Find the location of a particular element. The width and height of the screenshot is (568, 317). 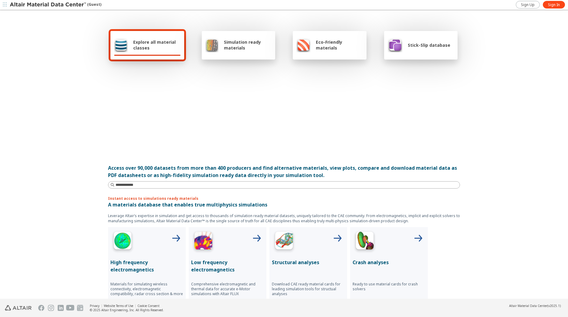

img: Crash Analyses Icon is located at coordinates (365, 242).